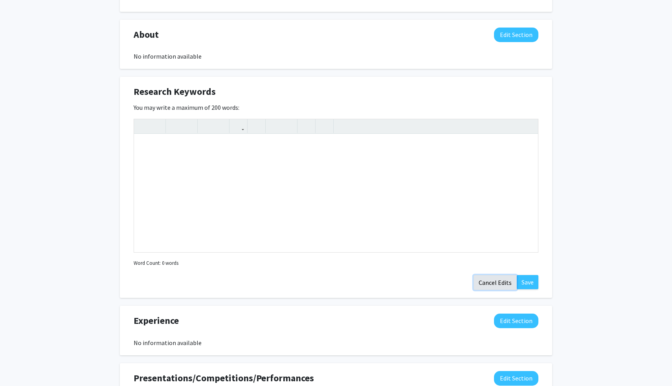 The image size is (672, 386). Describe the element at coordinates (157, 126) in the screenshot. I see `button: Redo (Ctrl + Y)` at that location.